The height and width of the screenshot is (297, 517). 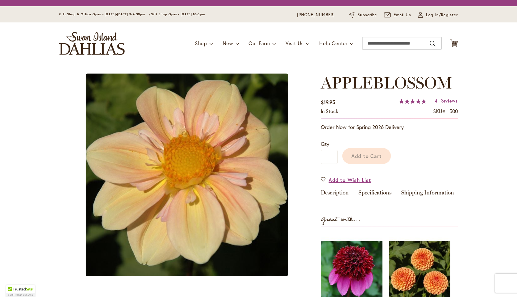 What do you see at coordinates (403, 15) in the screenshot?
I see `span: Email Us` at bounding box center [403, 15].